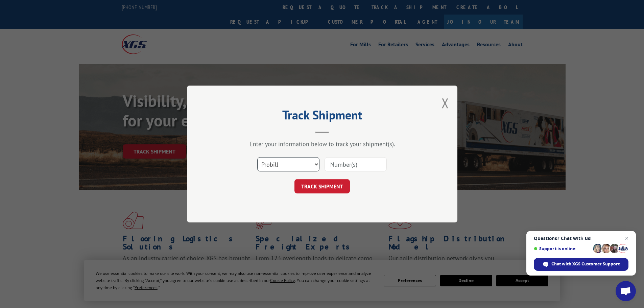 Image resolution: width=644 pixels, height=308 pixels. I want to click on button: TRACK SHIPMENT, so click(322, 186).